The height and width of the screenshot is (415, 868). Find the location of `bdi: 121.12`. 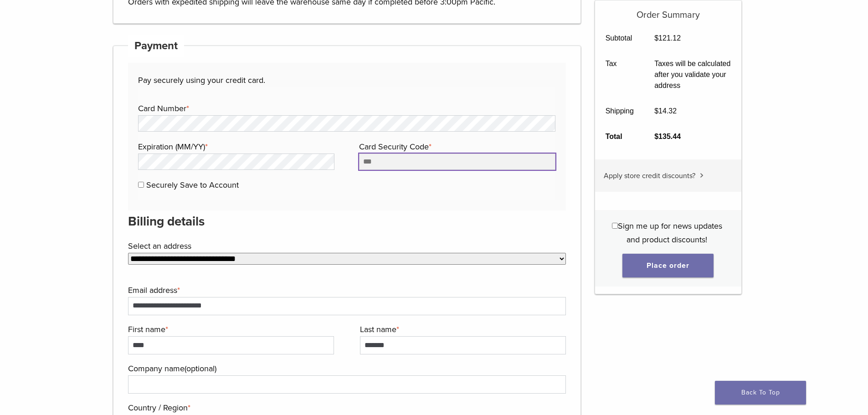

bdi: 121.12 is located at coordinates (668, 38).